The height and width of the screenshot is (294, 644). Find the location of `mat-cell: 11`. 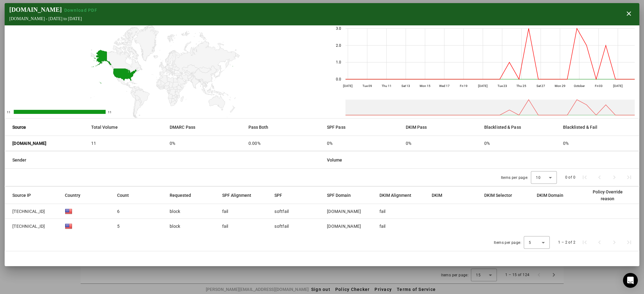

mat-cell: 11 is located at coordinates (126, 143).